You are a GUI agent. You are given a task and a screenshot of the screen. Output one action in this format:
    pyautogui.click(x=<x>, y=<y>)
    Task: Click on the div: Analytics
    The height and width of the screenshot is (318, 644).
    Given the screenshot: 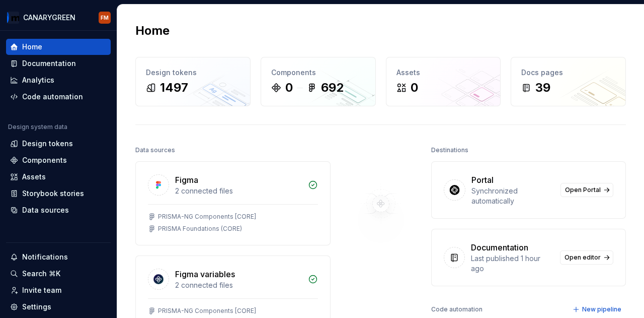 What is the action you would take?
    pyautogui.click(x=38, y=80)
    